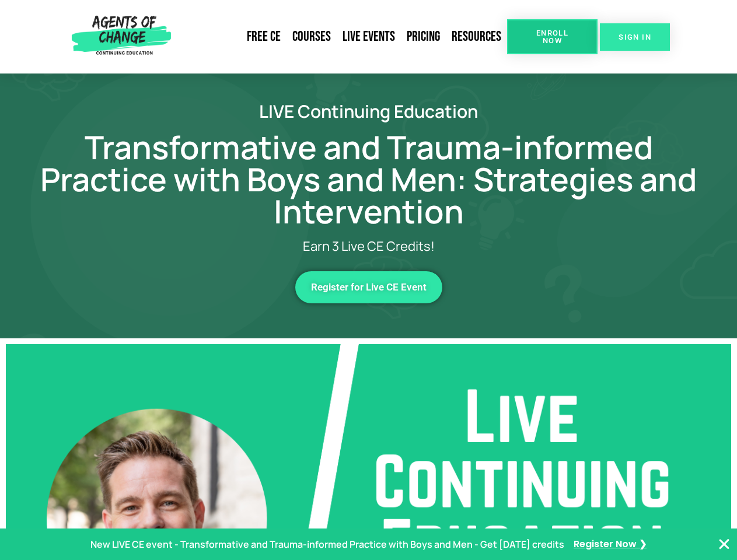 The height and width of the screenshot is (560, 737). What do you see at coordinates (610, 544) in the screenshot?
I see `span: Register Now ❯` at bounding box center [610, 544].